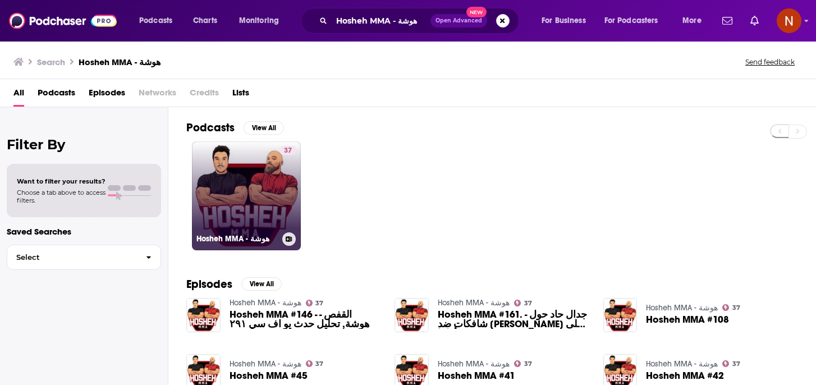  What do you see at coordinates (246, 196) in the screenshot?
I see `a: 37Hosheh MMA - هوشة` at bounding box center [246, 196].